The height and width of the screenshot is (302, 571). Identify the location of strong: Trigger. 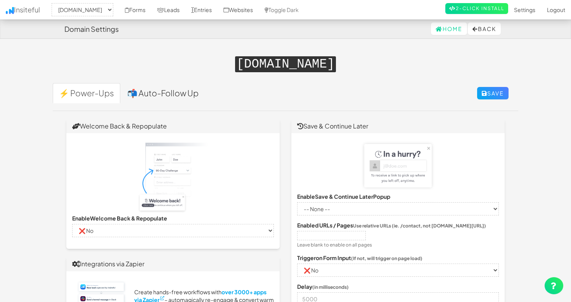
(306, 257).